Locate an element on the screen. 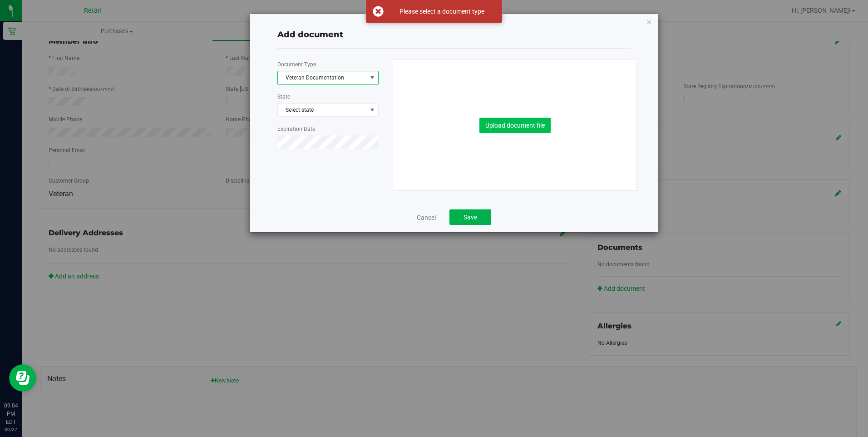 The image size is (868, 437). span: Select state is located at coordinates (328, 110).